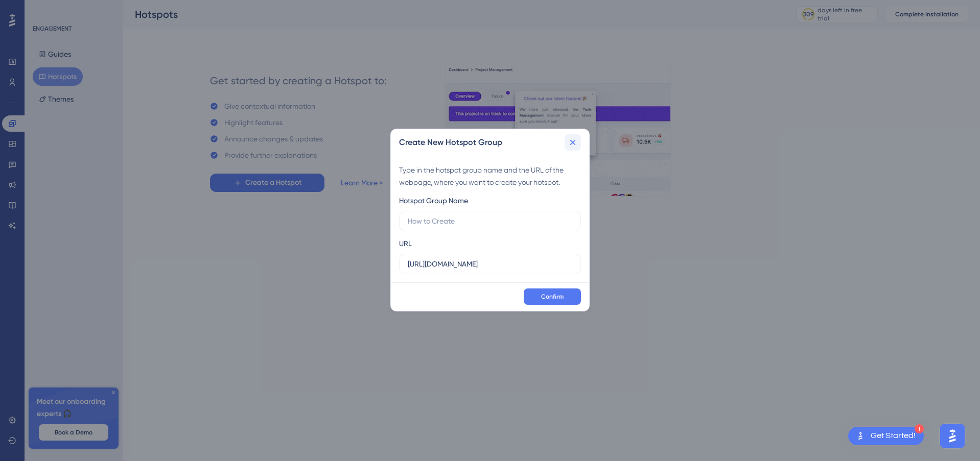 The width and height of the screenshot is (980, 461). I want to click on input: https://www.example.com, so click(490, 264).